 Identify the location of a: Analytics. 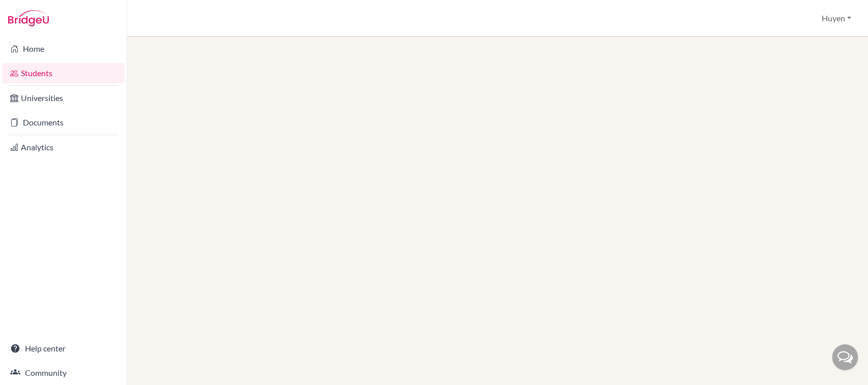
(63, 147).